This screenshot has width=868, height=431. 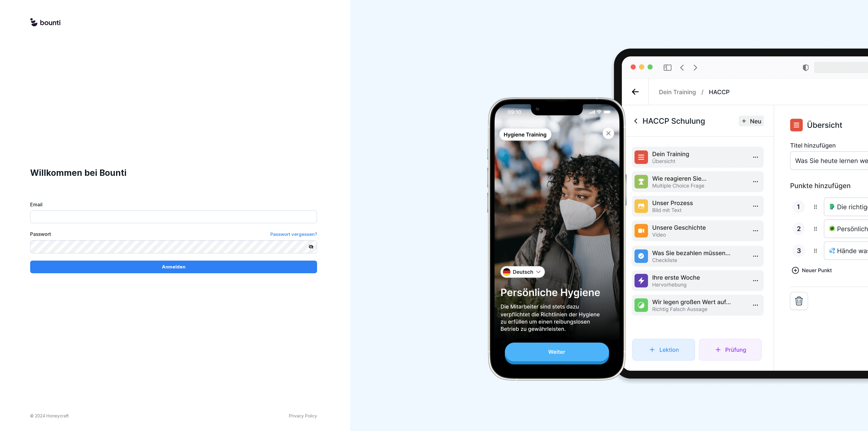 What do you see at coordinates (45, 23) in the screenshot?
I see `img: logo.svg` at bounding box center [45, 23].